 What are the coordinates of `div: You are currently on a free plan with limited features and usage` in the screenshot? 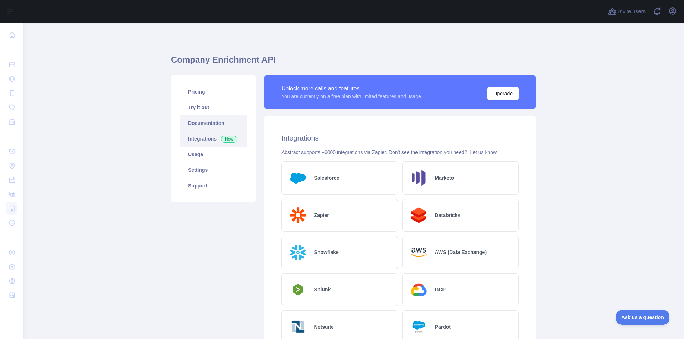 It's located at (351, 97).